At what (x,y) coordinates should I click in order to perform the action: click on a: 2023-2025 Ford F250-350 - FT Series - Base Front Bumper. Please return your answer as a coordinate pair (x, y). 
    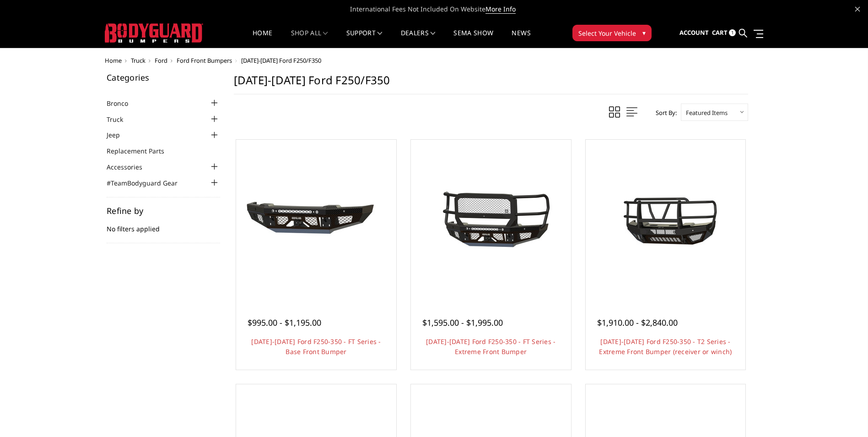
    Looking at the image, I should click on (316, 220).